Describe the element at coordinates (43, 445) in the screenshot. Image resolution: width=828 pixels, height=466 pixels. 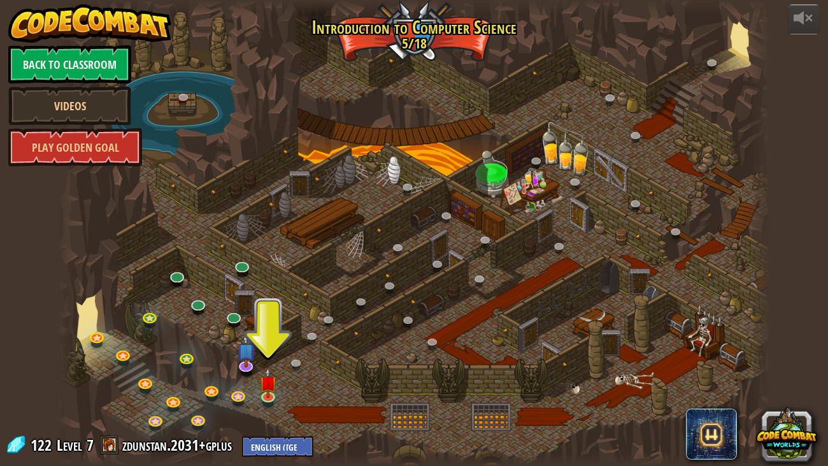
I see `span: 122` at that location.